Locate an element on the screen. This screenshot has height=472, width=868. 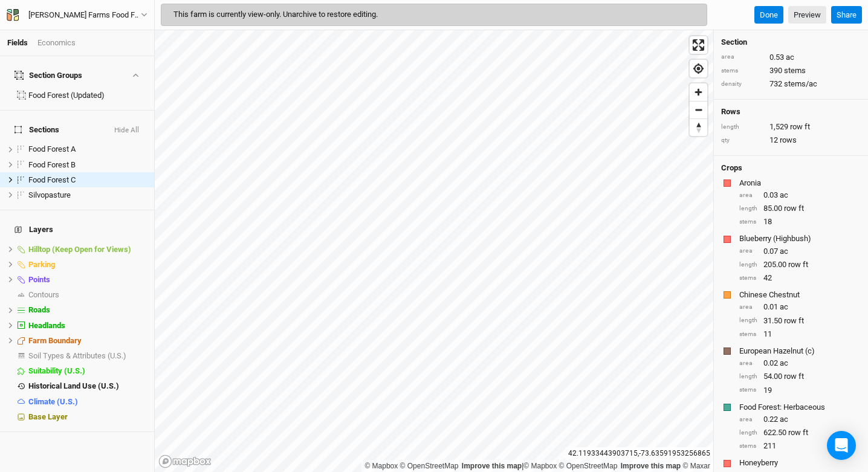
span: Food Forest C is located at coordinates (52, 180).